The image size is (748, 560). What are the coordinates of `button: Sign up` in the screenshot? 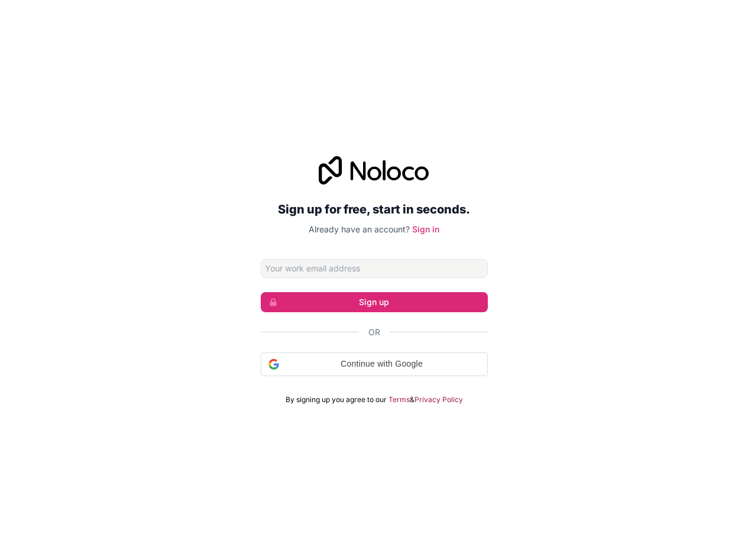 It's located at (374, 302).